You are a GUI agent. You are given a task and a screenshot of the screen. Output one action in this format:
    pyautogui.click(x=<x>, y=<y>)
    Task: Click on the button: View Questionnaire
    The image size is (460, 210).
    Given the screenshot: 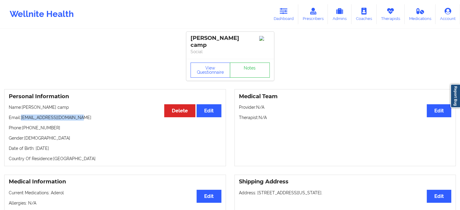 What is the action you would take?
    pyautogui.click(x=210, y=70)
    